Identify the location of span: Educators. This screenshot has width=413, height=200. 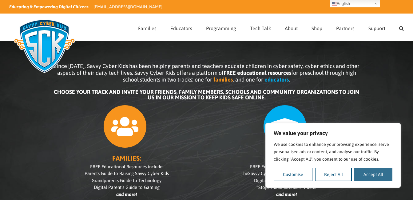
(181, 28).